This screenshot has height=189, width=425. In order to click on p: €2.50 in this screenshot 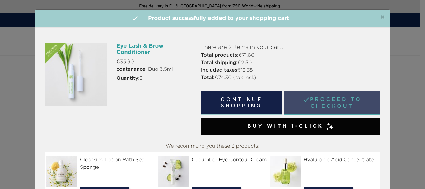, I will do `click(291, 63)`.